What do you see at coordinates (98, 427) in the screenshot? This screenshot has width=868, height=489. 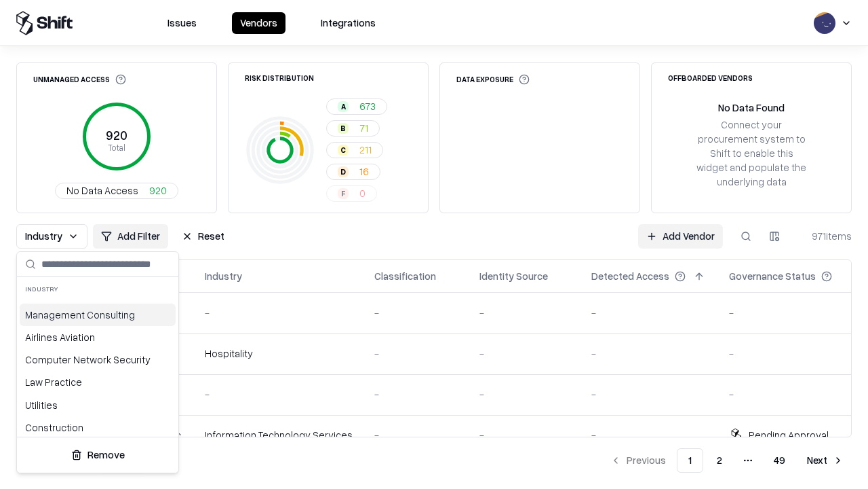 I see `div: Construction` at bounding box center [98, 427].